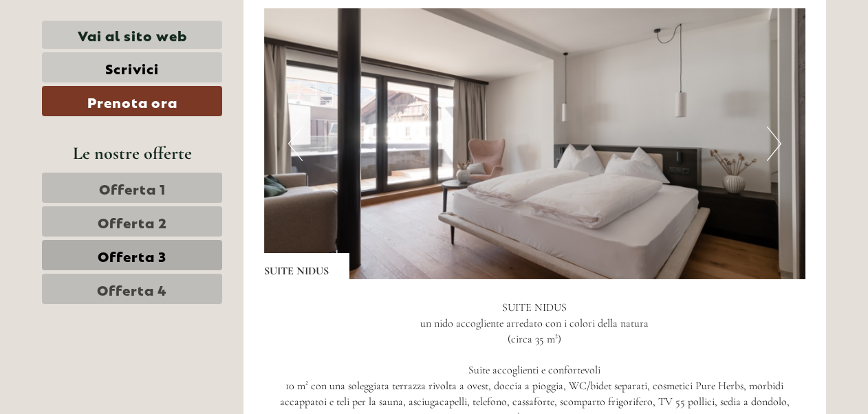  I want to click on a: Scrivici, so click(132, 68).